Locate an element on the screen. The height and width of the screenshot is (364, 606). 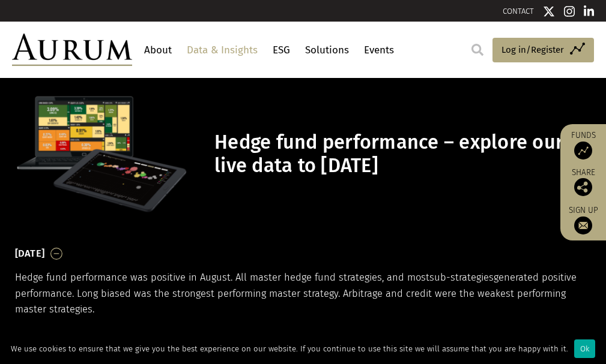
img: Linkedin icon is located at coordinates (590, 11).